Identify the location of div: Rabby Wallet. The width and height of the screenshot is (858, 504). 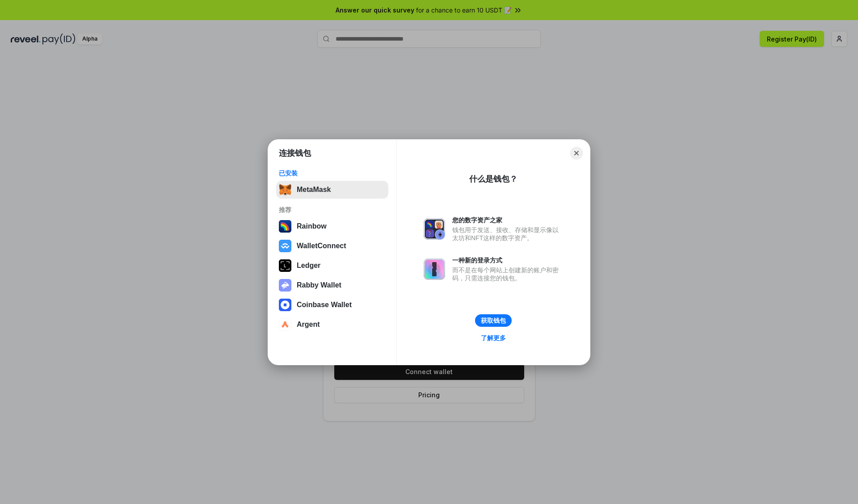
(319, 285).